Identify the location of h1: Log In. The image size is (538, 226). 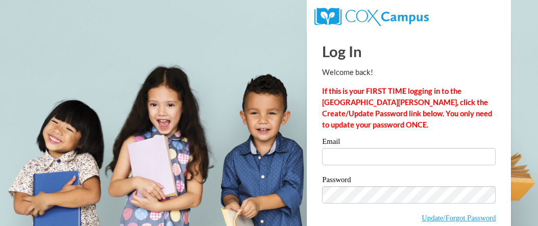
(409, 51).